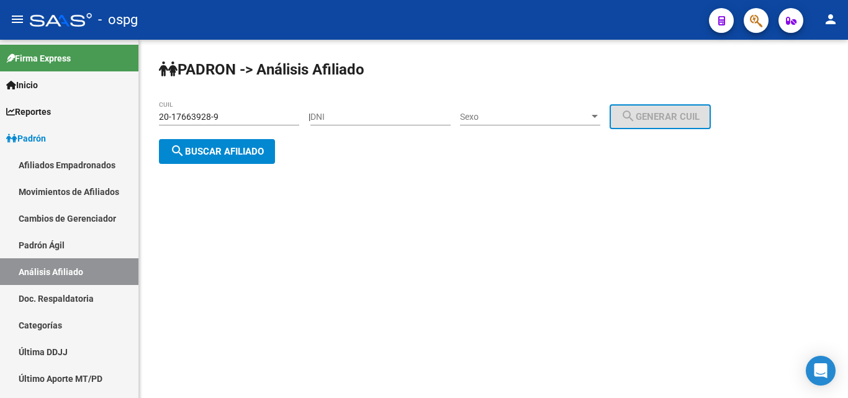  What do you see at coordinates (660, 117) in the screenshot?
I see `span: Generar CUIL` at bounding box center [660, 117].